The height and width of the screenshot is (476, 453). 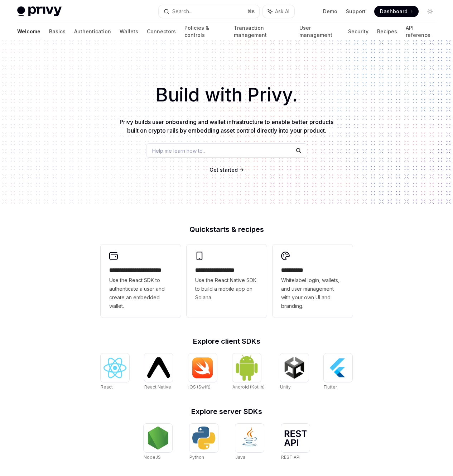 I want to click on a: Demo, so click(x=330, y=11).